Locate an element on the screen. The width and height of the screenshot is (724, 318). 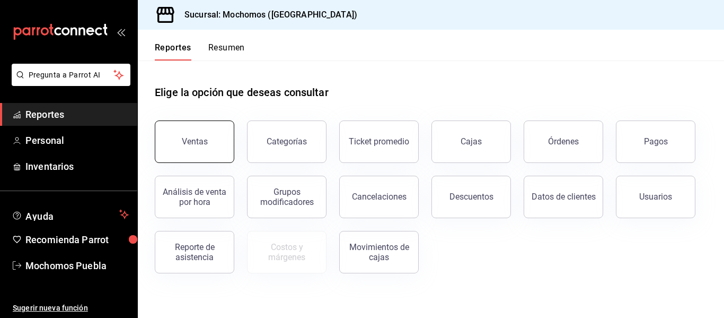
a: Cajas is located at coordinates (471, 142).